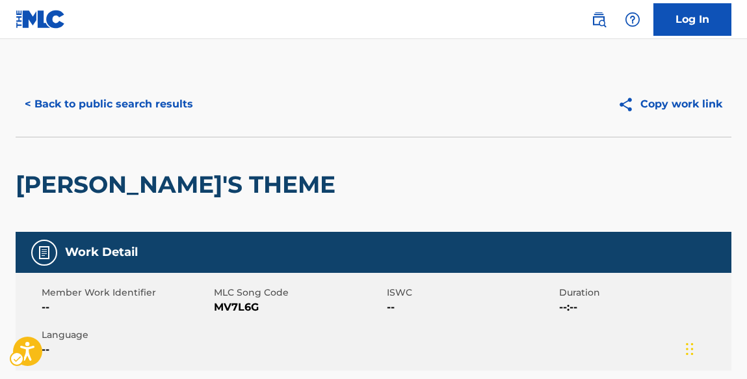  What do you see at coordinates (644, 292) in the screenshot?
I see `span: Duration` at bounding box center [644, 292].